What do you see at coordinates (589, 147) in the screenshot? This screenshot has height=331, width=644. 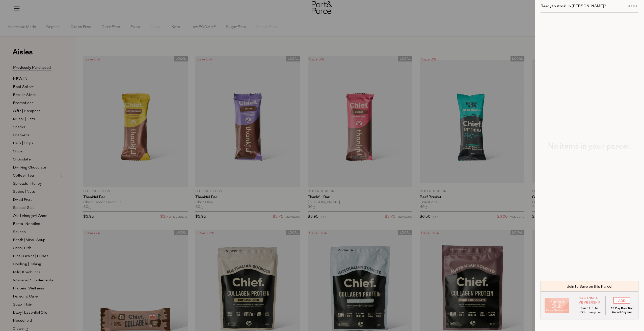 I see `h2: No items in your parcel.` at bounding box center [589, 147].